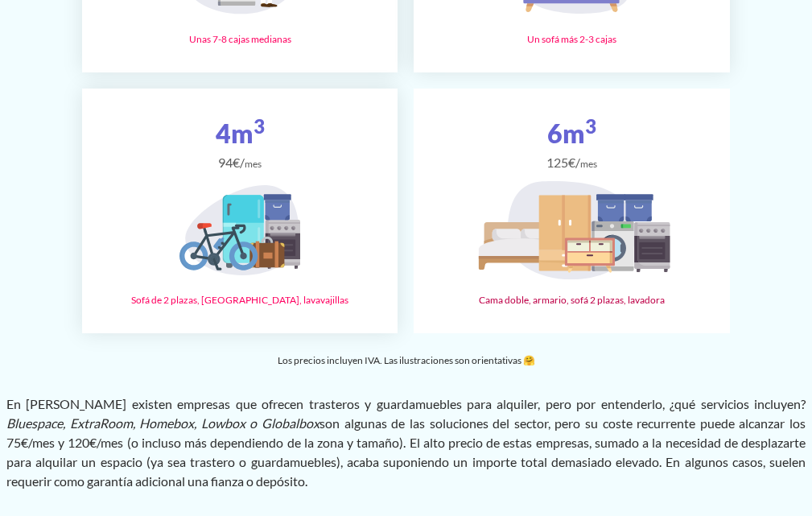 Image resolution: width=812 pixels, height=516 pixels. Describe the element at coordinates (406, 360) in the screenshot. I see `small: Los precios incluyen IVA. Las ilustraciones son orientativas 🤗` at that location.